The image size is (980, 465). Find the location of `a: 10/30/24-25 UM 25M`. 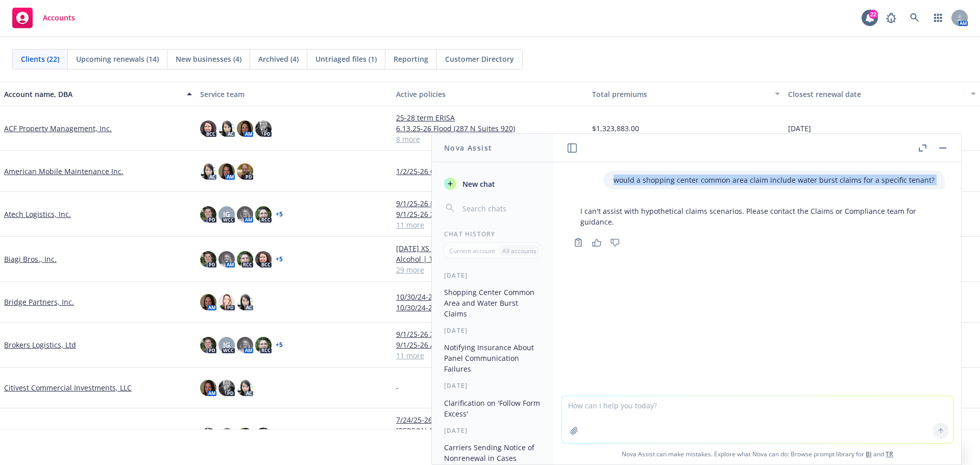

a: 10/30/24-25 UM 25M is located at coordinates (490, 307).